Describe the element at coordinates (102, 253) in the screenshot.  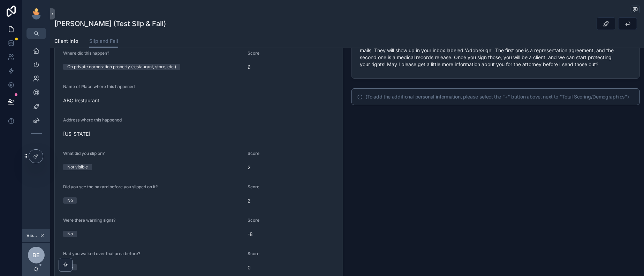
I see `span: Had you walked over that area before?` at that location.